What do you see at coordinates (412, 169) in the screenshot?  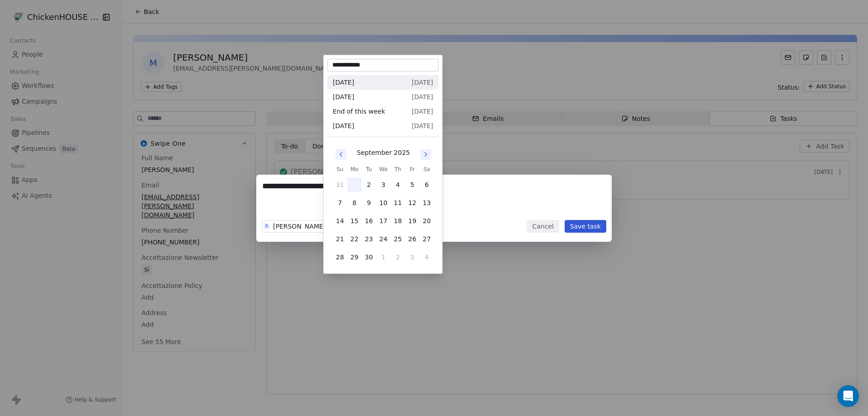 I see `th: Friday` at bounding box center [412, 169].